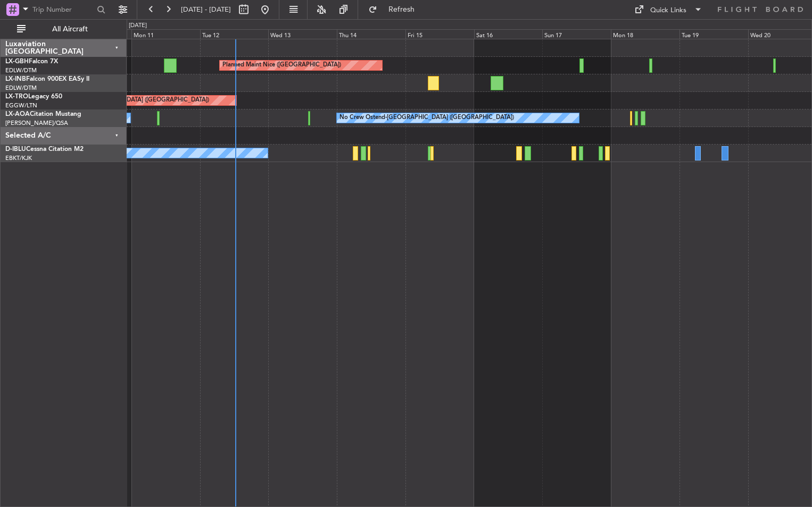 This screenshot has height=507, width=812. What do you see at coordinates (234, 34) in the screenshot?
I see `div: Tue 12` at bounding box center [234, 34].